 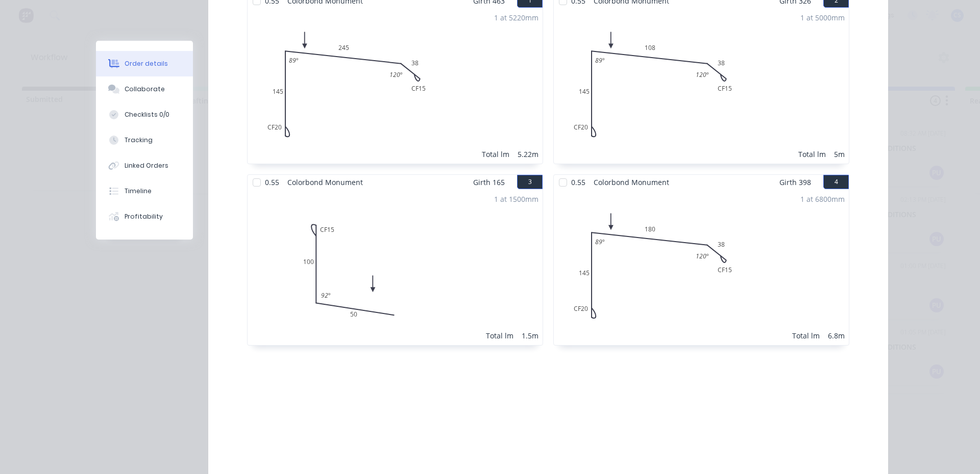 I want to click on div: Checklists 0/0, so click(x=147, y=115).